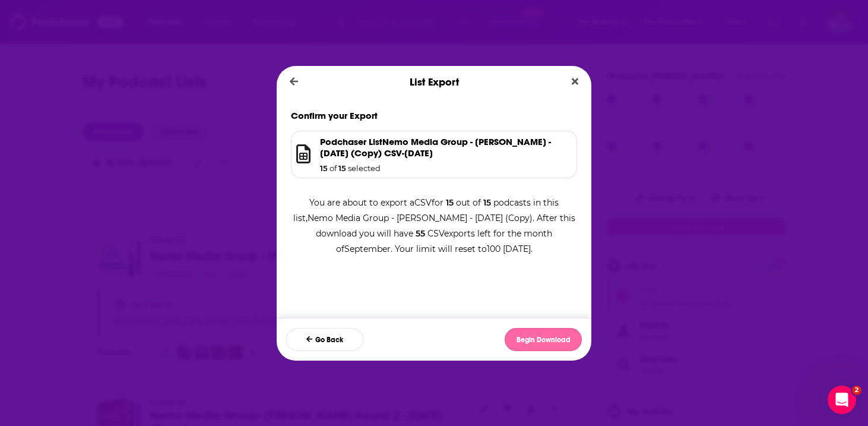 The width and height of the screenshot is (868, 426). I want to click on button: Begin Download, so click(543, 339).